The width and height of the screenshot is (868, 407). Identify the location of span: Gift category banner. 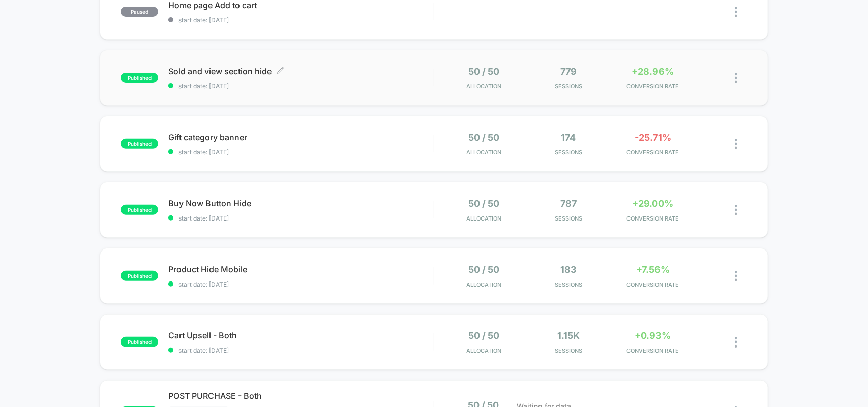
(300, 137).